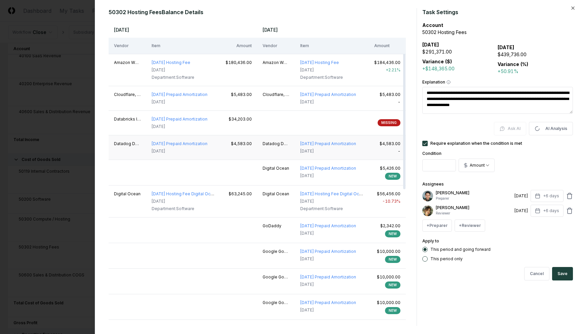 The image size is (581, 334). I want to click on div: $63,245.00, so click(239, 194).